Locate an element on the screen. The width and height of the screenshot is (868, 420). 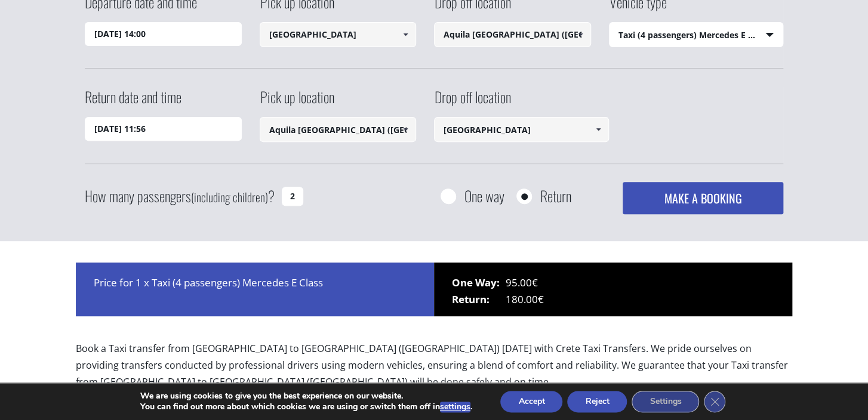
label: Pick up location is located at coordinates (297, 101).